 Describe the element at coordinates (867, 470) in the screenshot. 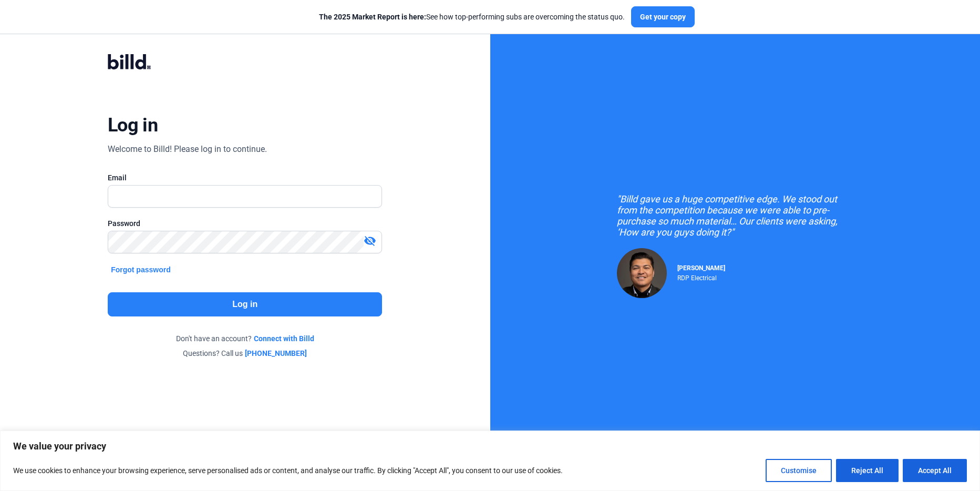

I see `button: Reject All` at that location.